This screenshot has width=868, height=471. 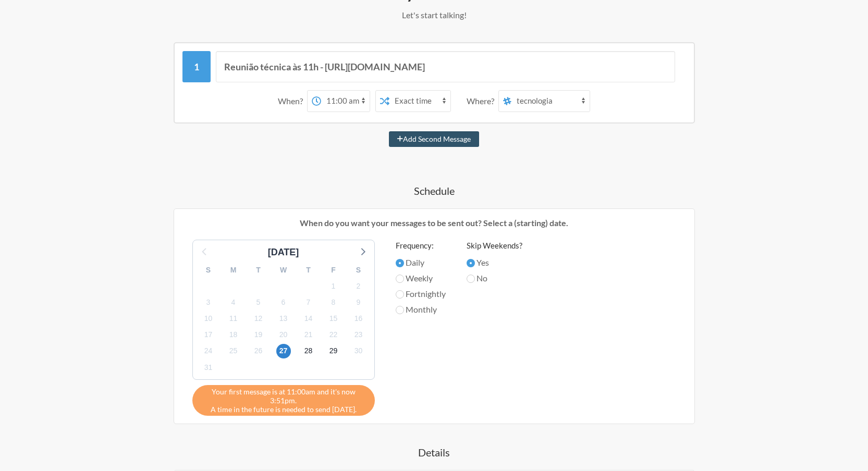 I want to click on div: Where?, so click(x=482, y=101).